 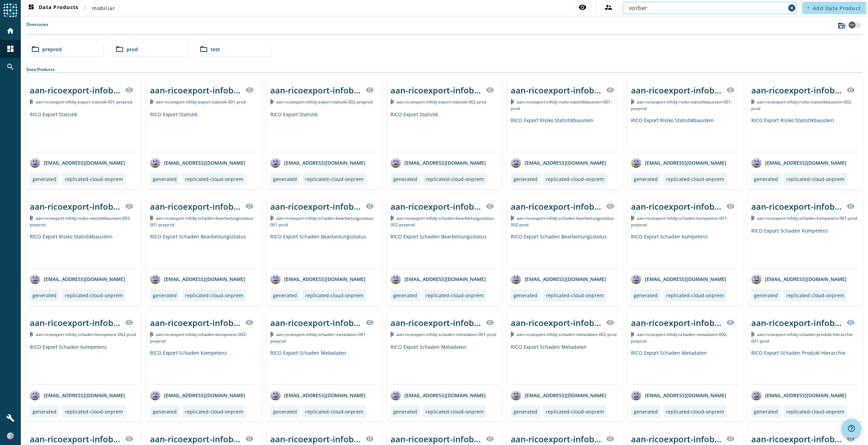 I want to click on button: Clear, so click(x=792, y=8).